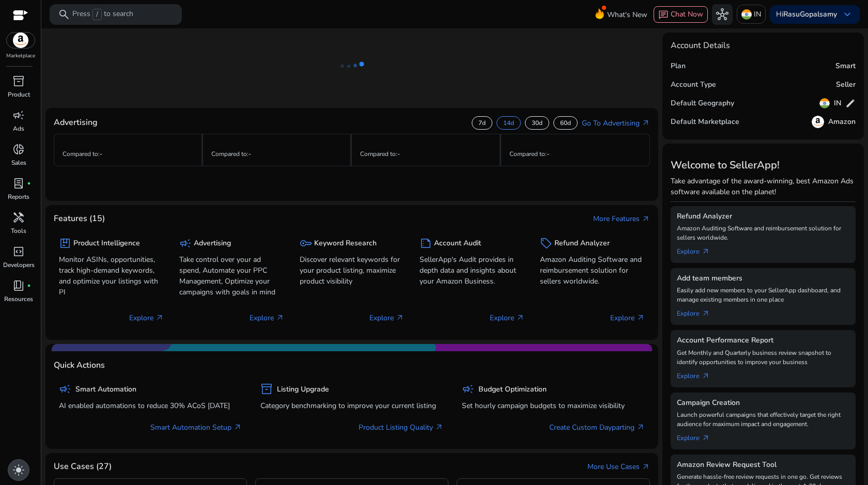 Image resolution: width=868 pixels, height=485 pixels. I want to click on h5: Account Type, so click(693, 84).